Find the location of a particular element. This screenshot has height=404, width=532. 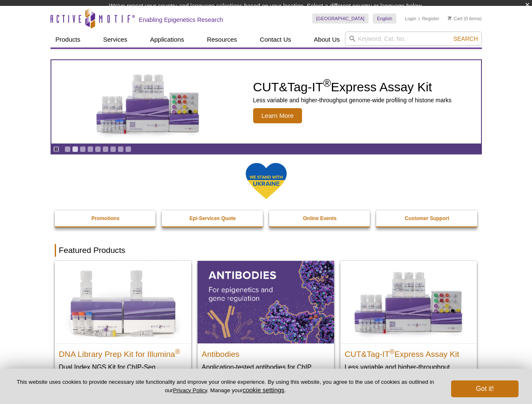

a: Applications is located at coordinates (167, 39).